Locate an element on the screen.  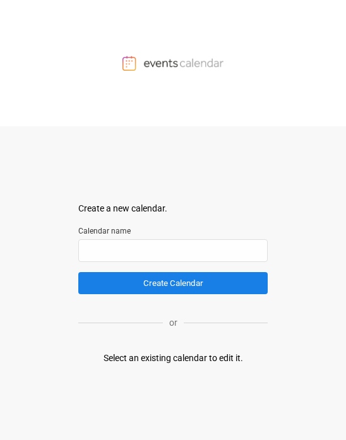
div: Create a new calendar. is located at coordinates (173, 208).